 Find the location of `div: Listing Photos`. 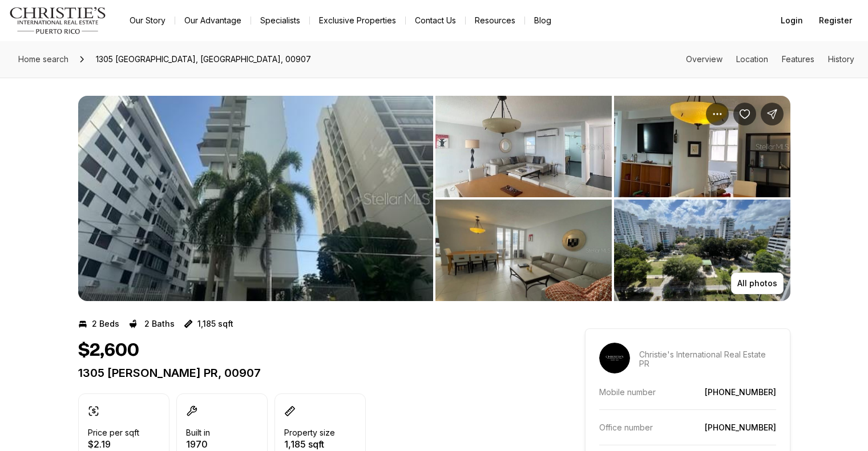

div: Listing Photos is located at coordinates (434, 198).